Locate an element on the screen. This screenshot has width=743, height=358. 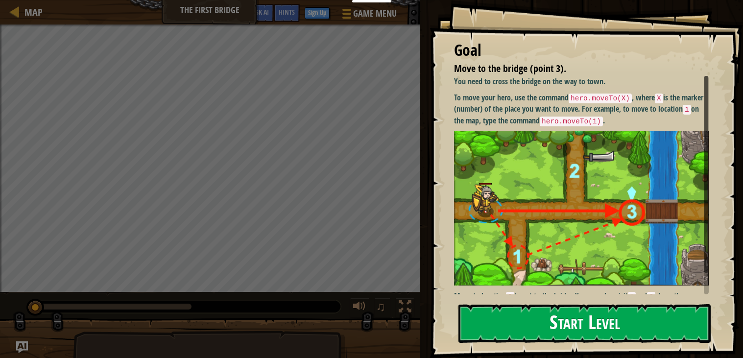
span: Map is located at coordinates (33, 12).